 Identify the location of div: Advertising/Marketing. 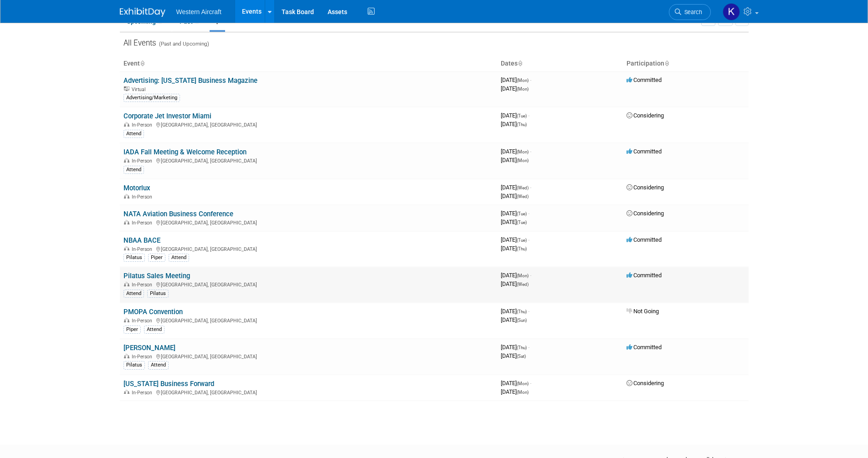
(152, 98).